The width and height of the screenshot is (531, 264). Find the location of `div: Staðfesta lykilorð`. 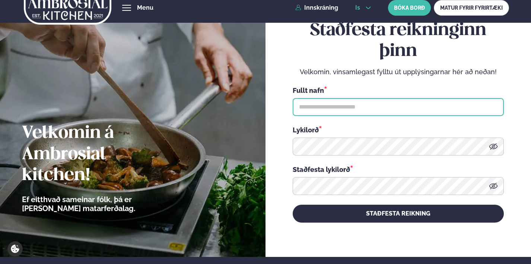

div: Staðfesta lykilorð is located at coordinates (398, 169).